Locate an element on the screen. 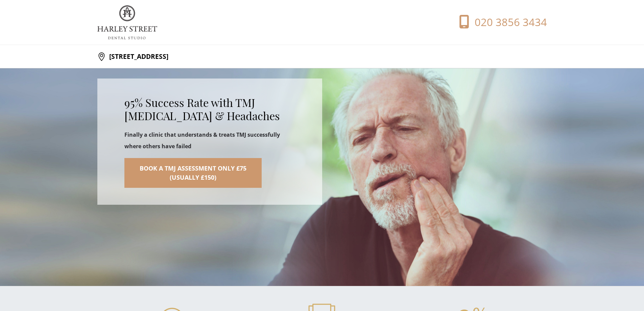 This screenshot has height=311, width=644. strong: Finally a clinic that understands & treats TMJ successfully where others have failed is located at coordinates (203, 140).